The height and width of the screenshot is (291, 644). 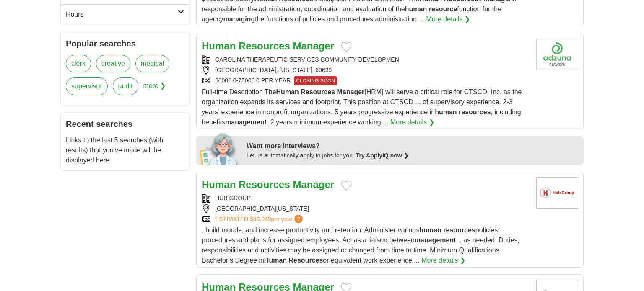 I want to click on p: Links to the last 5 searches (with results) that you've made will be displayed here., so click(x=125, y=150).